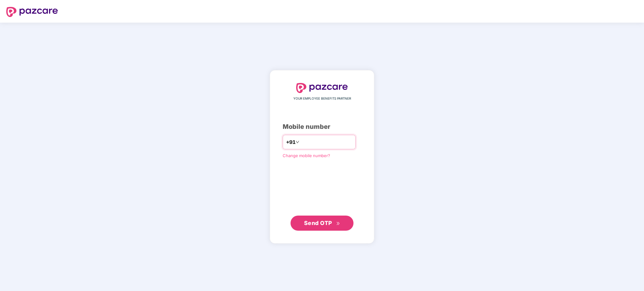 The image size is (644, 291). I want to click on span: YOUR EMPLOYEE BENEFITS PARTNER, so click(322, 99).